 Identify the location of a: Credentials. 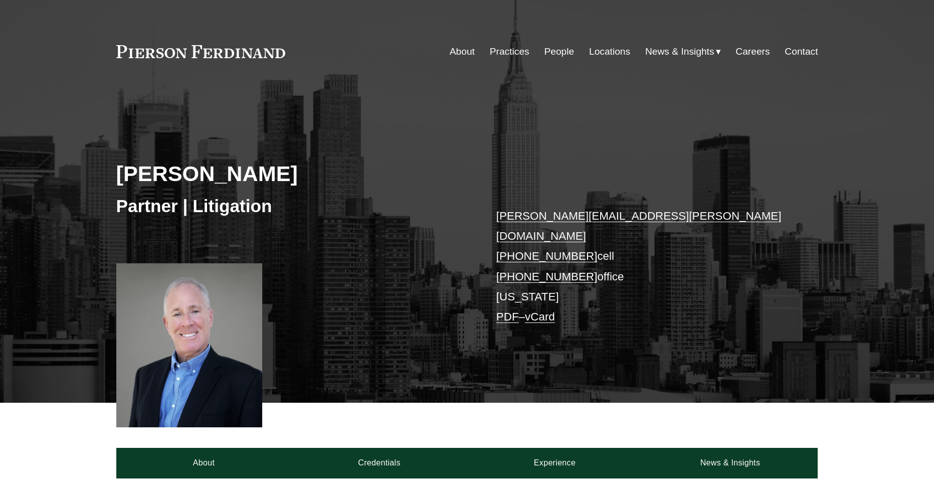
(380, 463).